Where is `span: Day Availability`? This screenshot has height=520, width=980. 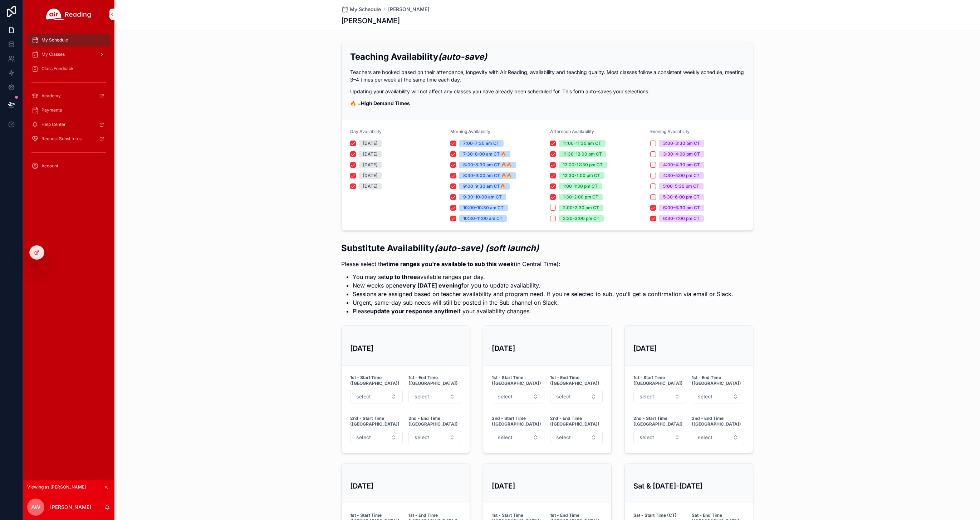 span: Day Availability is located at coordinates (366, 131).